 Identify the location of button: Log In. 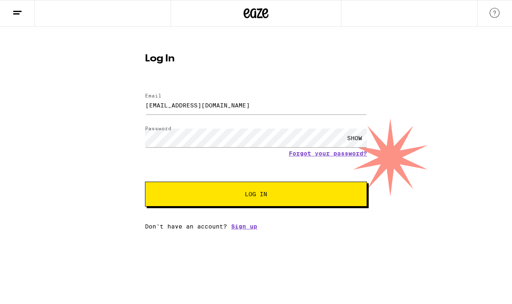
(256, 194).